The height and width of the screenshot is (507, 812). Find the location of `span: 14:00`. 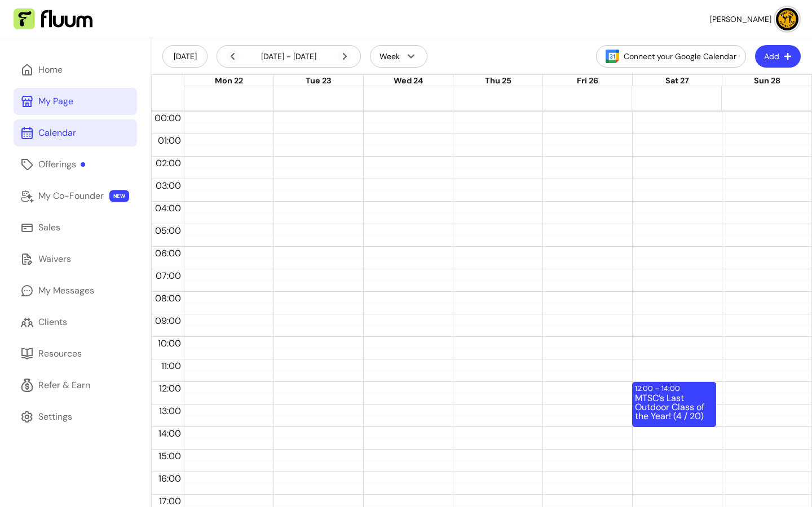

span: 14:00 is located at coordinates (169, 433).